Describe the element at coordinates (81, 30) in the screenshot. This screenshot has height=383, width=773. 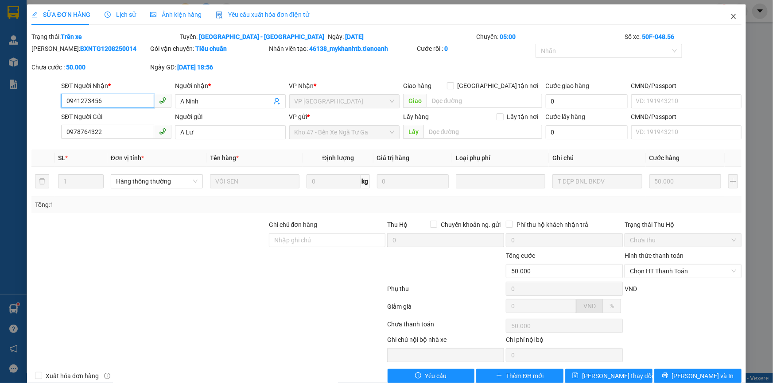
I see `span: A BẢO - 0703693979` at that location.